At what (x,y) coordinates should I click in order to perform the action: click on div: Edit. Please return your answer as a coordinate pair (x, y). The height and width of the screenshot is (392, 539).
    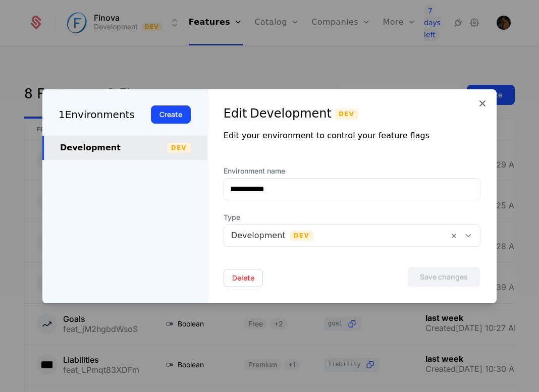
    Looking at the image, I should click on (236, 113).